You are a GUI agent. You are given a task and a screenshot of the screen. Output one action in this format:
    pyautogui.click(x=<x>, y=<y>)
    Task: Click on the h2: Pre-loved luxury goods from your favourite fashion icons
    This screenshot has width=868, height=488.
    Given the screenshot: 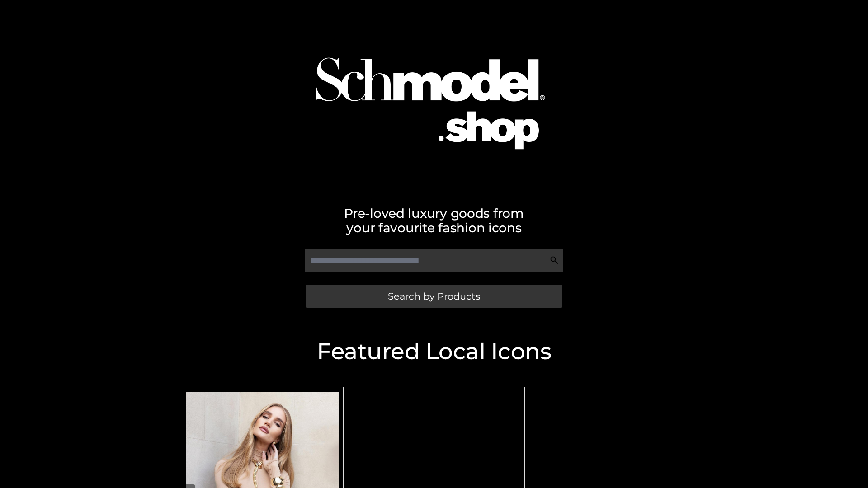 What is the action you would take?
    pyautogui.click(x=434, y=221)
    